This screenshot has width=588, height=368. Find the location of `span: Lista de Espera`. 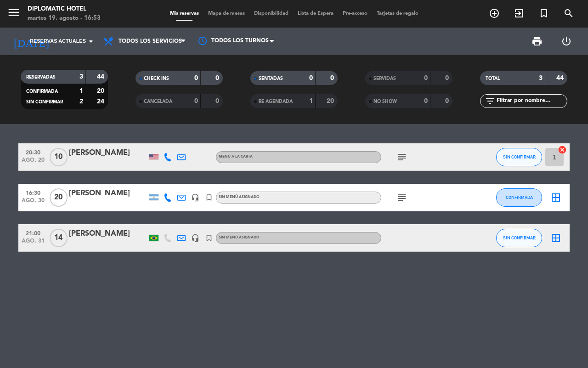

span: Lista de Espera is located at coordinates (316, 13).